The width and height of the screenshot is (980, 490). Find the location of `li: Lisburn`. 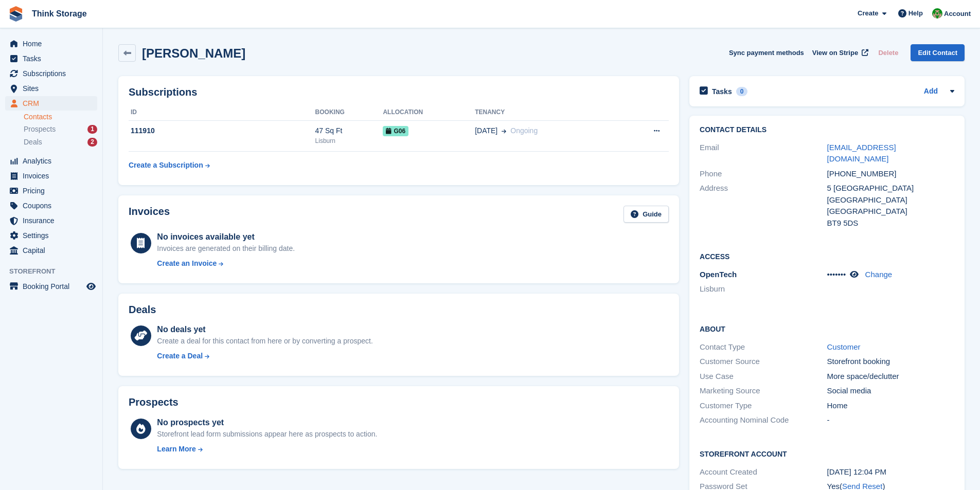

li: Lisburn is located at coordinates (763, 289).